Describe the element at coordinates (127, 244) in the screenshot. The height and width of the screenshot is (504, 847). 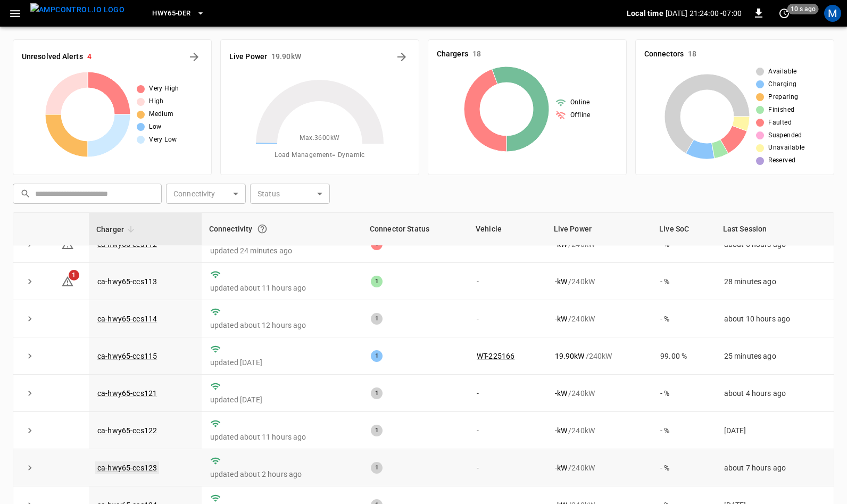
I see `a: ca-hwy65-ccs112` at that location.